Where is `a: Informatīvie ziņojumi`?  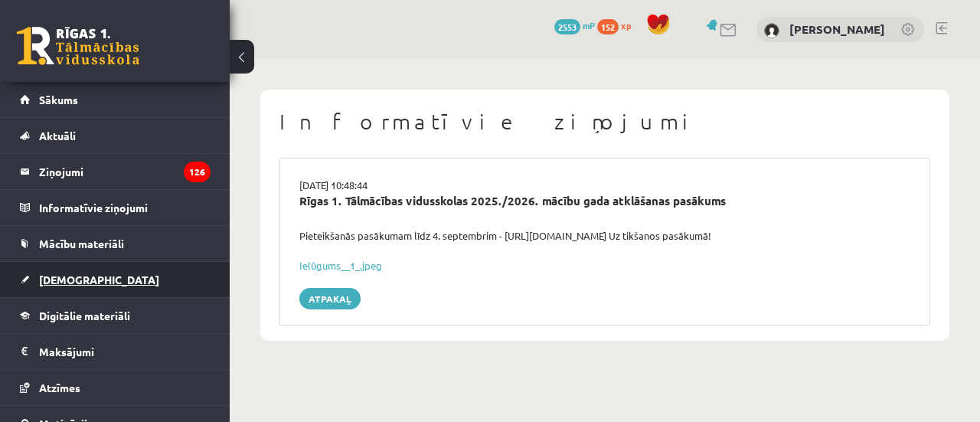 a: Informatīvie ziņojumi is located at coordinates (115, 207).